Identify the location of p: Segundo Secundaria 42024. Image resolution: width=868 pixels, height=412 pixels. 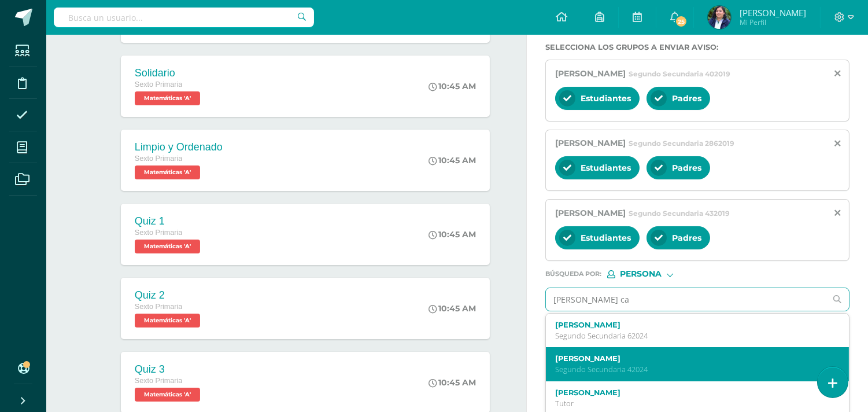
(691, 369).